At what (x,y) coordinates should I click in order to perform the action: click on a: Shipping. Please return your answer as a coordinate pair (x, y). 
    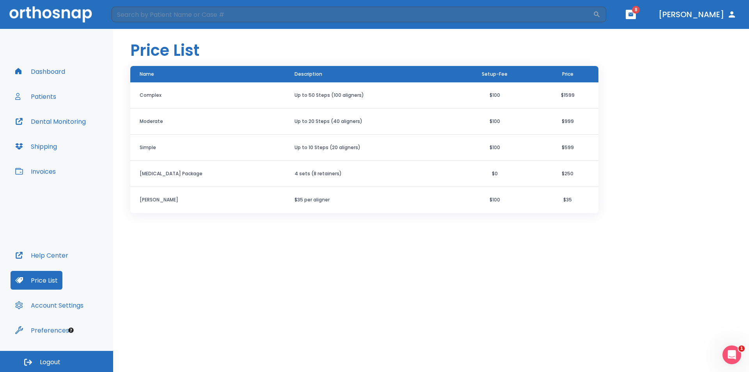
    Looking at the image, I should click on (36, 146).